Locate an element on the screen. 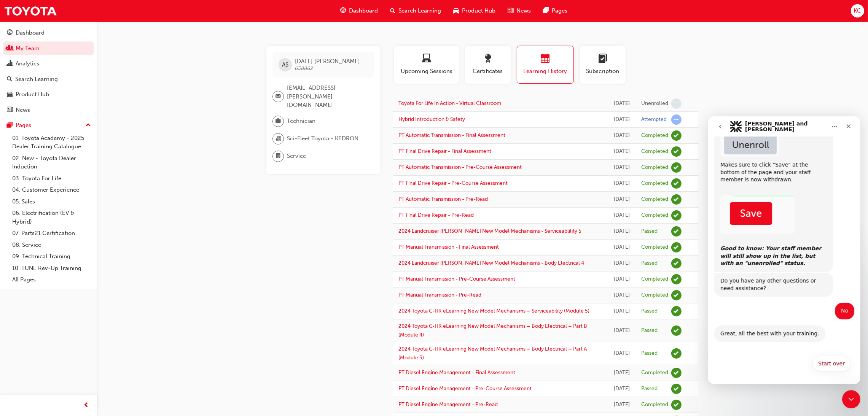  button: DashboardMy TeamAnalyticsSearch LearningProduct HubNews is located at coordinates (48, 71).